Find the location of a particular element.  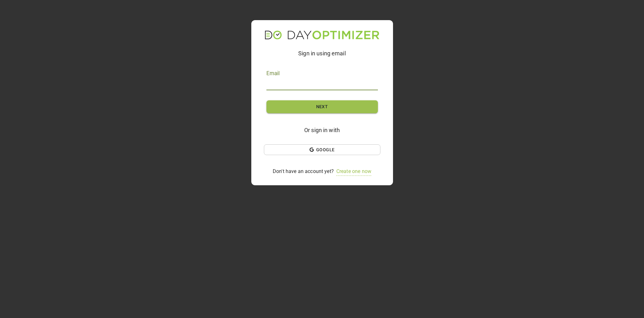

label: Email is located at coordinates (273, 73).